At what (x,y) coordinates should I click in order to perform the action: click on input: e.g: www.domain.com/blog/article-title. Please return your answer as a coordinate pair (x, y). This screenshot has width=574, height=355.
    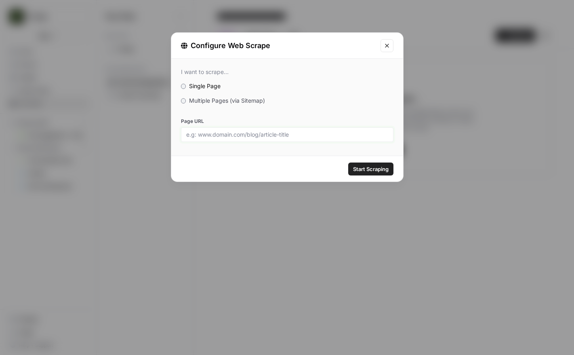
    Looking at the image, I should click on (287, 135).